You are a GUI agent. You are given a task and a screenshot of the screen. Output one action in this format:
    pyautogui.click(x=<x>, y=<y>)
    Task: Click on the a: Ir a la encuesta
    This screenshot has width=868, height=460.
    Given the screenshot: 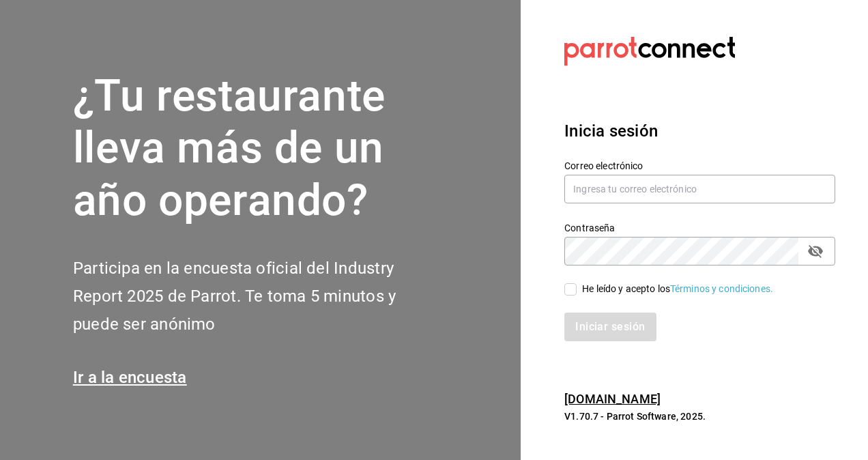 What is the action you would take?
    pyautogui.click(x=130, y=378)
    